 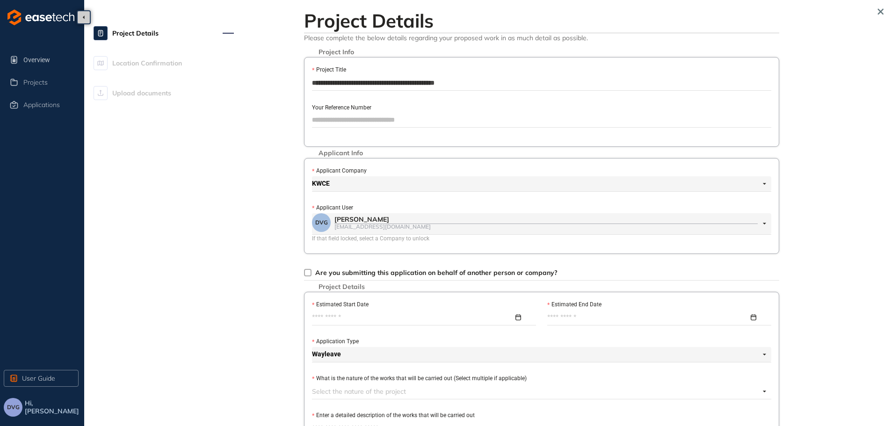 I want to click on span: Applicant Info, so click(x=340, y=153).